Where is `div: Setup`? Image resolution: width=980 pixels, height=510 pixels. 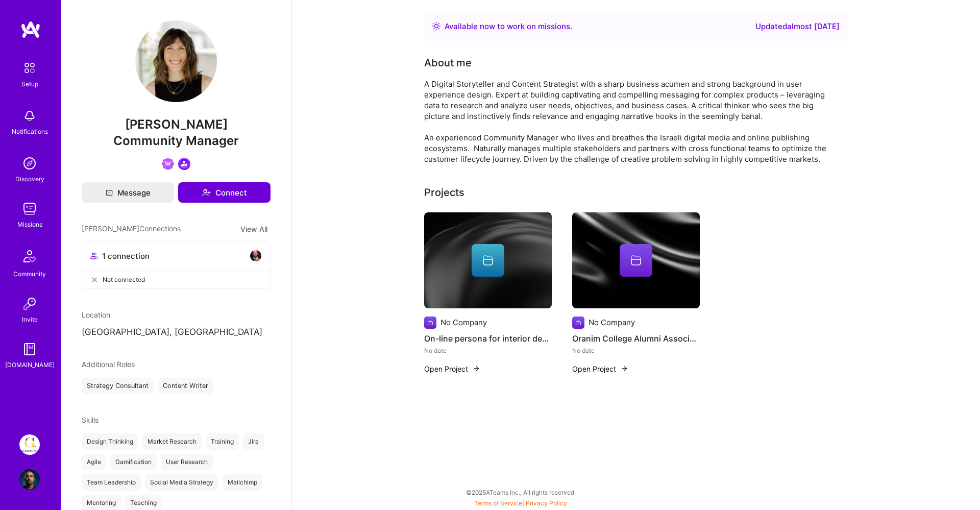
div: Setup is located at coordinates (30, 84).